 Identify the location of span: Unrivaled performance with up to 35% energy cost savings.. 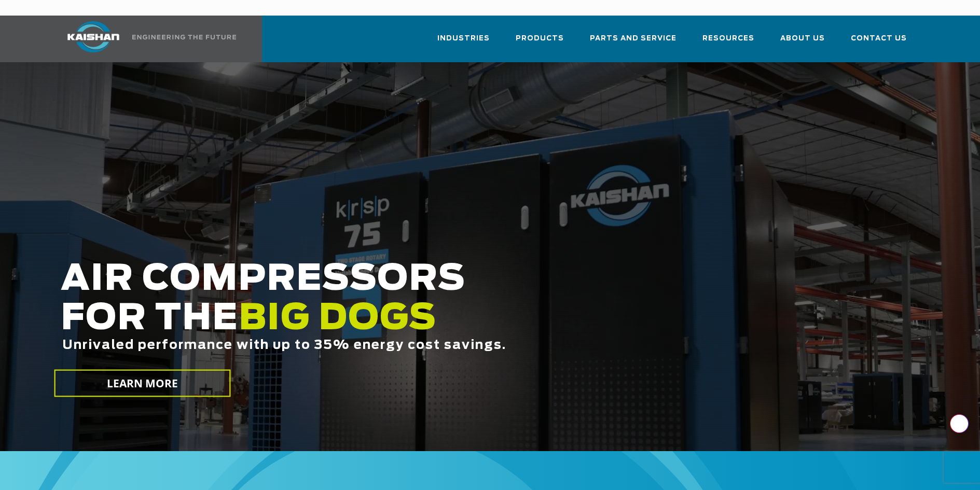
(285, 345).